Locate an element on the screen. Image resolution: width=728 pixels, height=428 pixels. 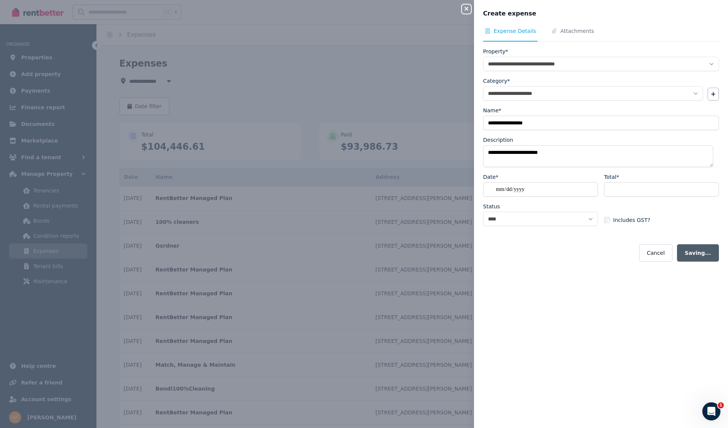
label: Name* is located at coordinates (492, 110).